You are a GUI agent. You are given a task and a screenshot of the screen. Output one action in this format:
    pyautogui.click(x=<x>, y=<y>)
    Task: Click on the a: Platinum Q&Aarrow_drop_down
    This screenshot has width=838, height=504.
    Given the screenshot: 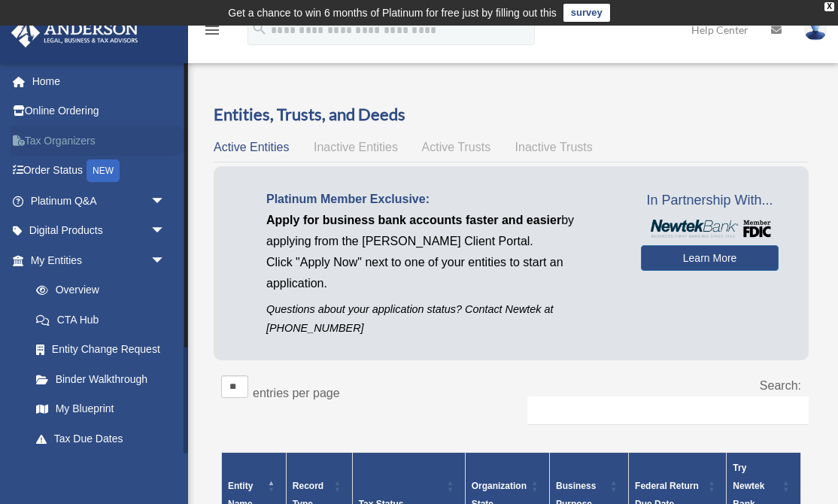 What is the action you would take?
    pyautogui.click(x=100, y=201)
    